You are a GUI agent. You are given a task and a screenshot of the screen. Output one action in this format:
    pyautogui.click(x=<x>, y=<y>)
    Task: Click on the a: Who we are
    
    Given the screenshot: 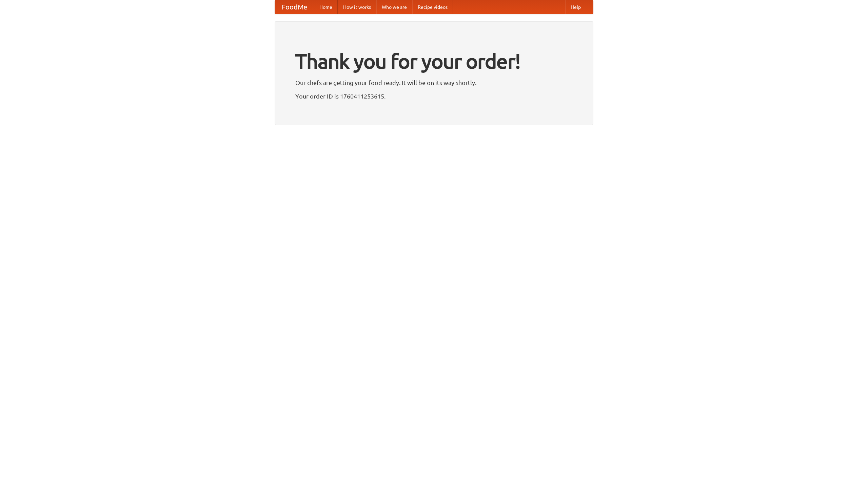 What is the action you would take?
    pyautogui.click(x=394, y=7)
    